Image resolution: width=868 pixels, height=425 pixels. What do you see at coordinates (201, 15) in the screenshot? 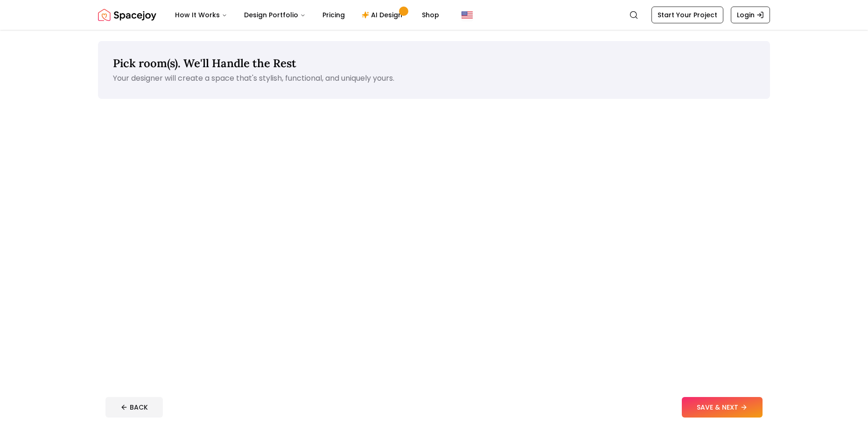
I see `button: How It Works` at bounding box center [201, 15].